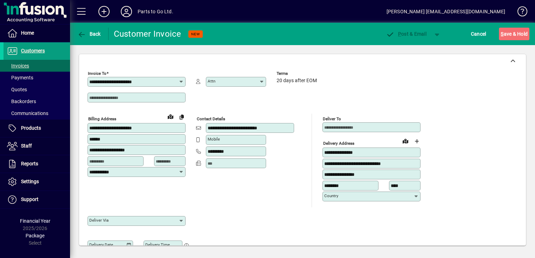 This screenshot has width=535, height=258. I want to click on a: Quotes, so click(37, 90).